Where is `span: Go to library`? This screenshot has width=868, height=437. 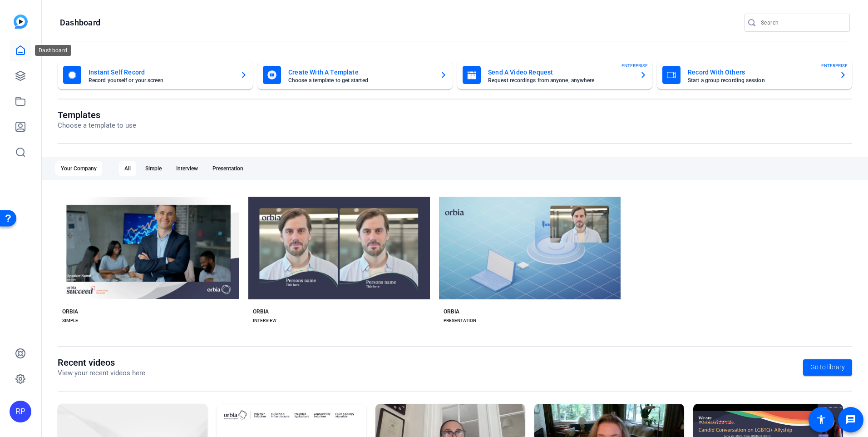
span: Go to library is located at coordinates (828, 367).